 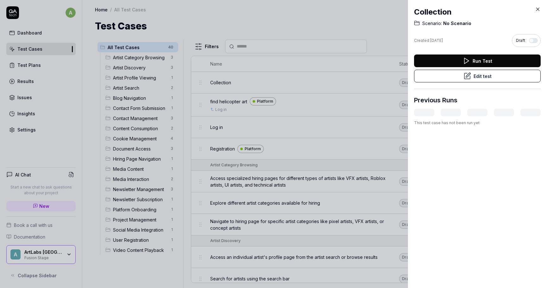 I want to click on h2: Collection, so click(x=477, y=12).